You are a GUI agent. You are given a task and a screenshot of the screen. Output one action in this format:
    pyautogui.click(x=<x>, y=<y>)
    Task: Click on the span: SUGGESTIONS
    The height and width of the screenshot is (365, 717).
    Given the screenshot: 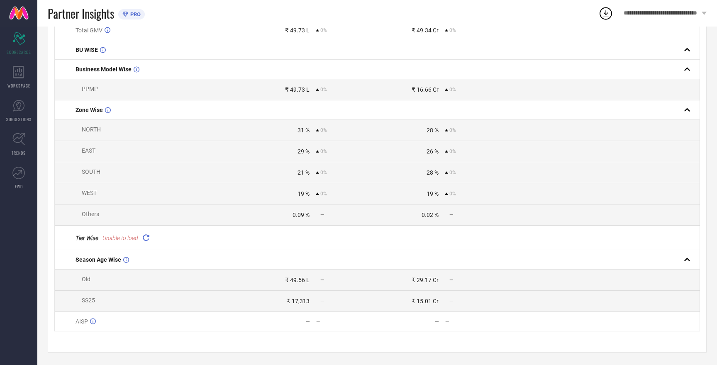 What is the action you would take?
    pyautogui.click(x=19, y=119)
    